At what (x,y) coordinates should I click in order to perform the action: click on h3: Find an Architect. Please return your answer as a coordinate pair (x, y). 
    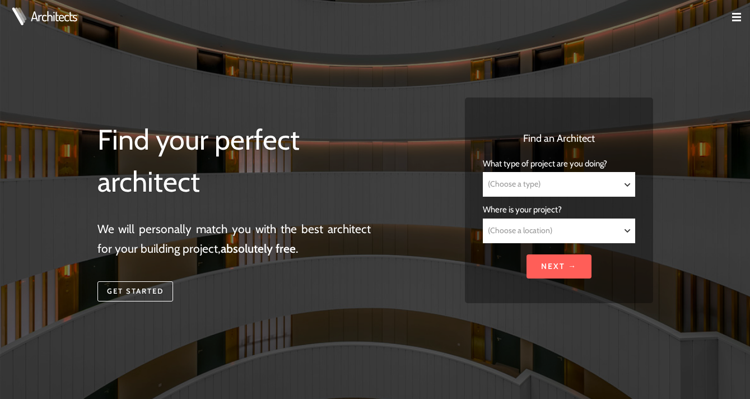
    Looking at the image, I should click on (558, 138).